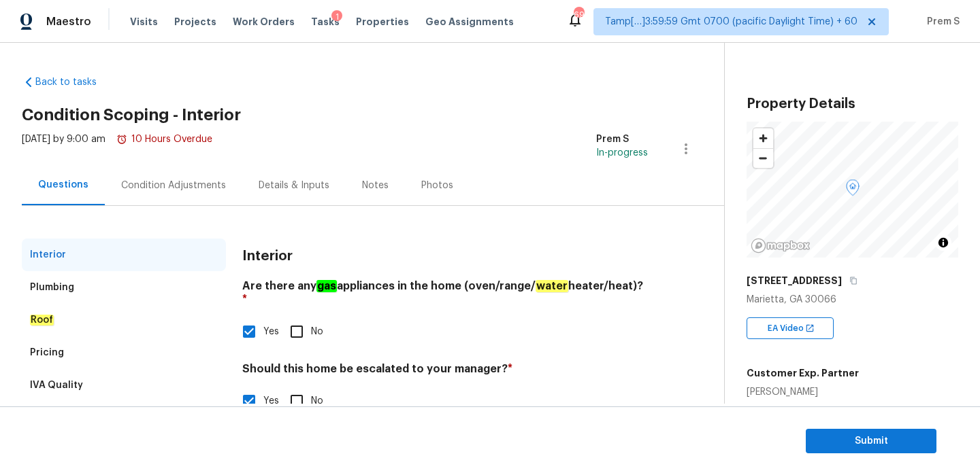 Image resolution: width=980 pixels, height=475 pixels. I want to click on img: Open In New Icon, so click(810, 329).